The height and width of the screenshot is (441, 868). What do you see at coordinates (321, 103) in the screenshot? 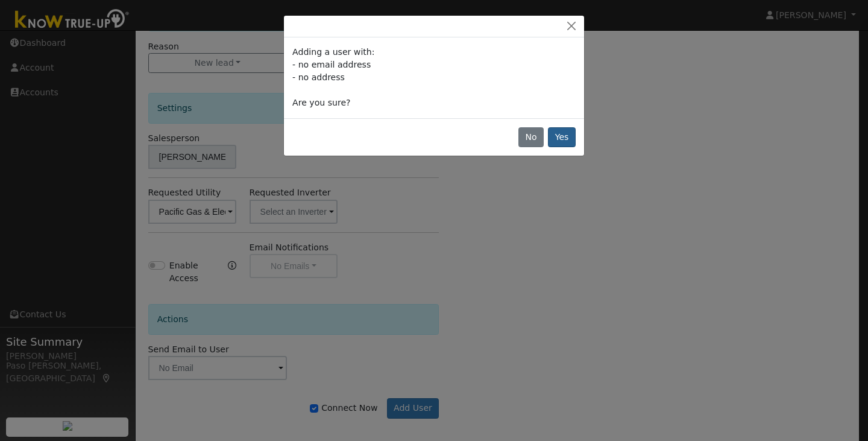
I see `span: Are you sure?` at bounding box center [321, 103].